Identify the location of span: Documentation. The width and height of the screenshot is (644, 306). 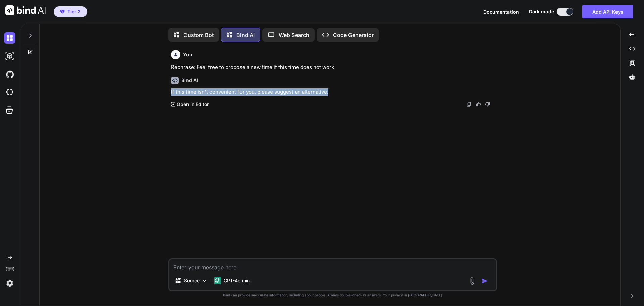
(501, 12).